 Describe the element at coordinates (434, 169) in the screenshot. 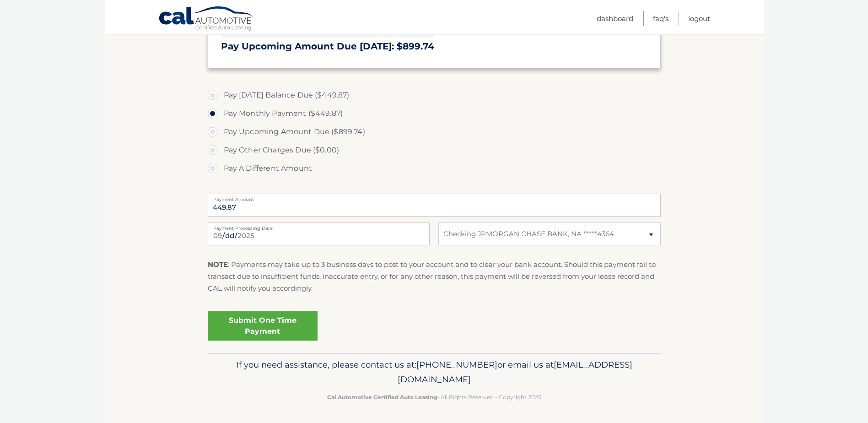

I see `label: Pay A Different Amount` at that location.